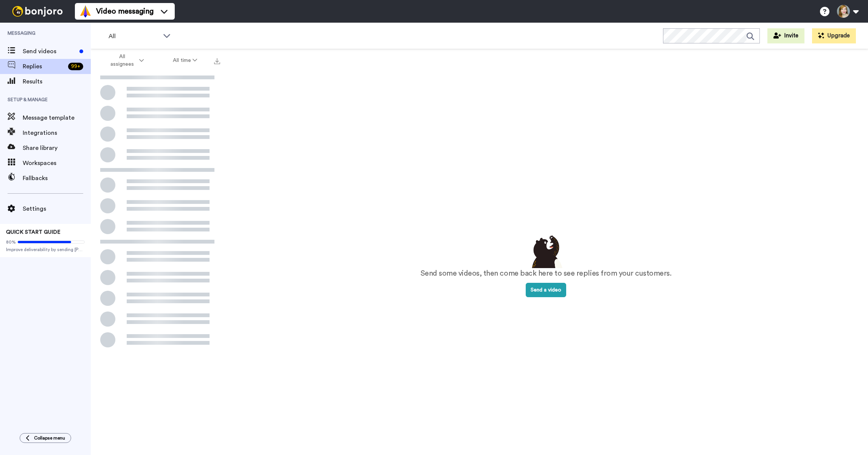  I want to click on img: vm-color.svg, so click(85, 11).